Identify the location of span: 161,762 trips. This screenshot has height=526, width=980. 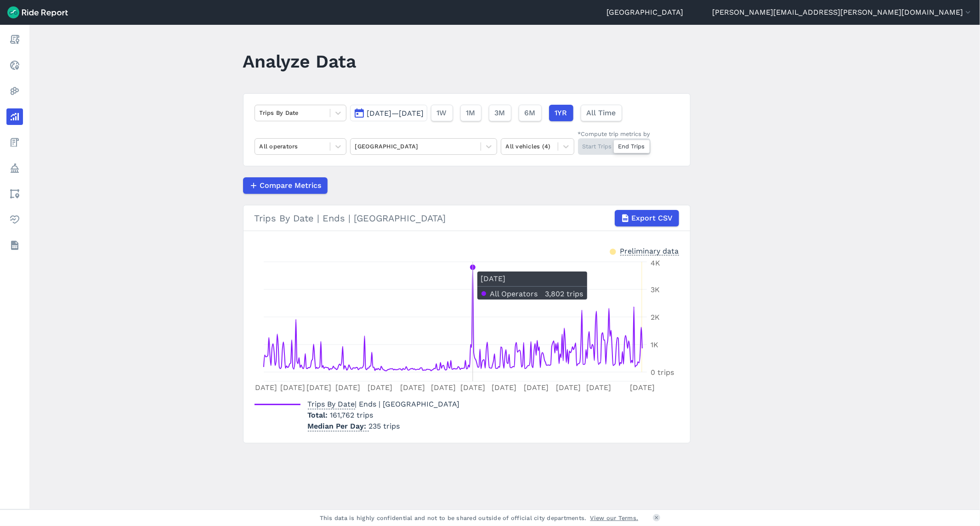
(352, 415).